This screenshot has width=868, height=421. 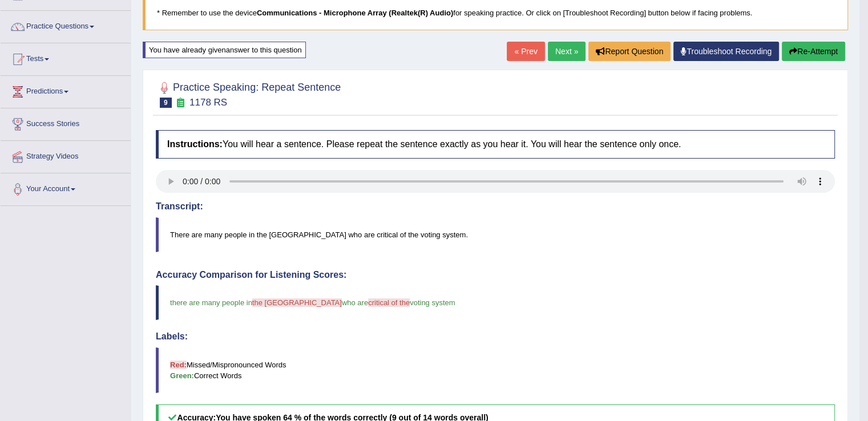 I want to click on b: Communications - Microphone Array (Realtek(R) Audio), so click(x=355, y=12).